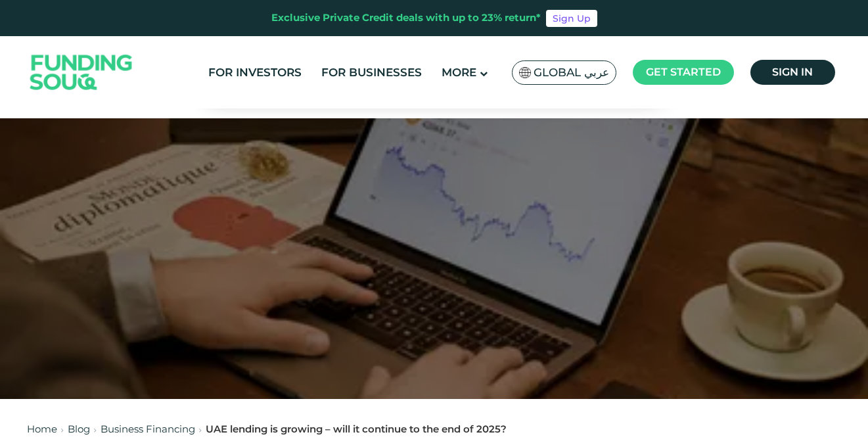 This screenshot has width=868, height=445. Describe the element at coordinates (793, 71) in the screenshot. I see `span: Sign in` at that location.